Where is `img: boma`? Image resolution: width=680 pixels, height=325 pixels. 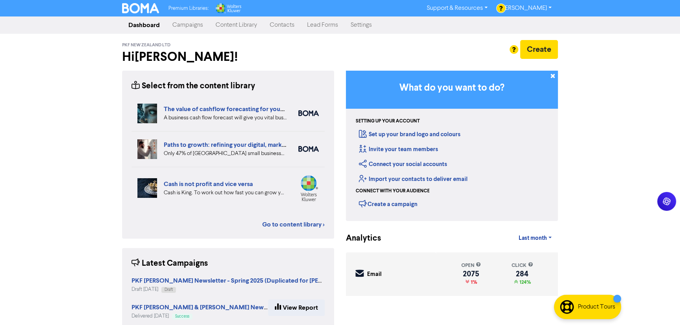
img: boma is located at coordinates (308, 149).